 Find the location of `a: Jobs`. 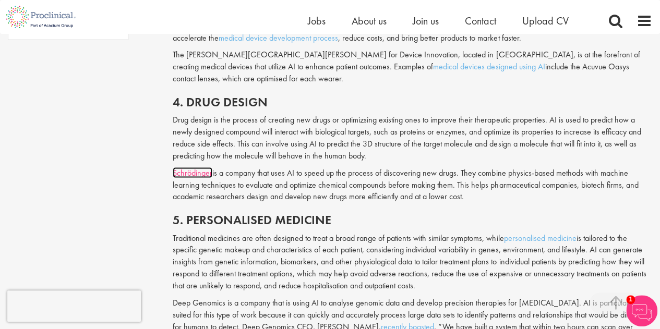

a: Jobs is located at coordinates (317, 21).